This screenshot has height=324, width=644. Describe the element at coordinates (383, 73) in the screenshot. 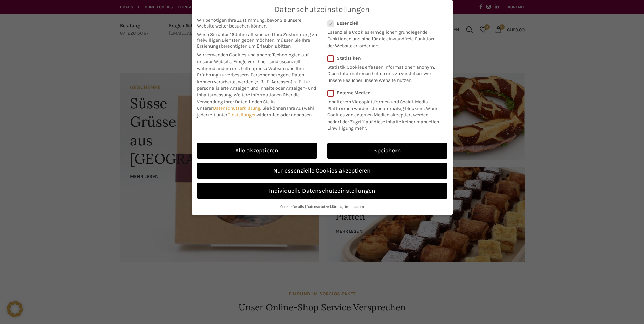

I see `p: Statistik Cookies erfassen Informationen anonym. Diese Informationen helfen uns zu verstehen, wie...` at that location.